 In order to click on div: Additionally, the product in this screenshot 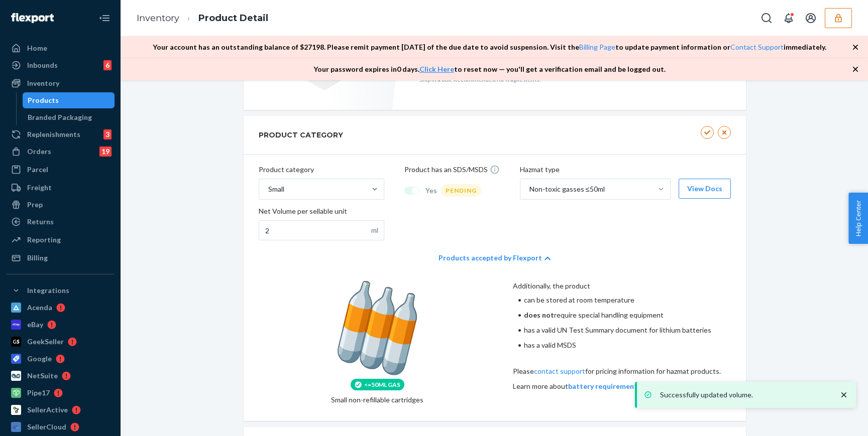, I will do `click(621, 286)`.